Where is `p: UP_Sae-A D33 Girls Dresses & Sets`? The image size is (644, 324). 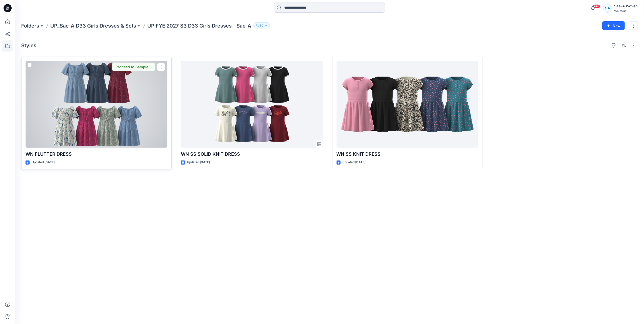
p: UP_Sae-A D33 Girls Dresses & Sets is located at coordinates (93, 26).